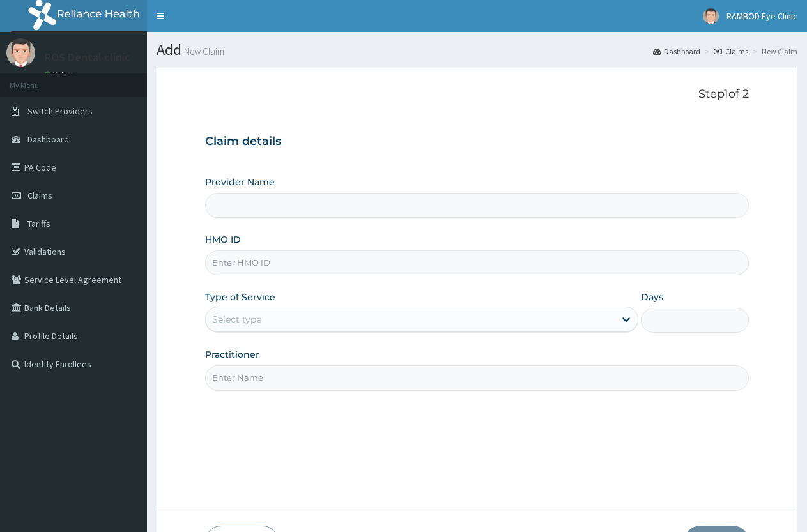 The height and width of the screenshot is (532, 807). Describe the element at coordinates (60, 111) in the screenshot. I see `span: Switch Providers` at that location.